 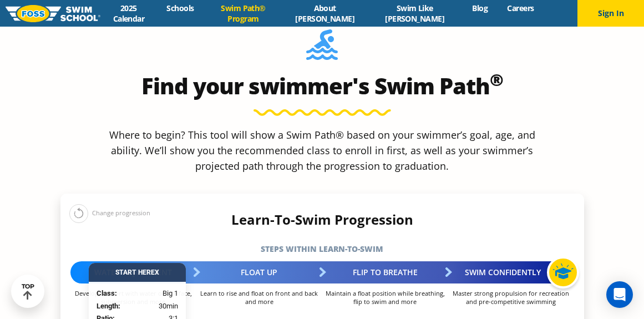 What do you see at coordinates (157, 272) in the screenshot?
I see `span: X` at bounding box center [157, 272].